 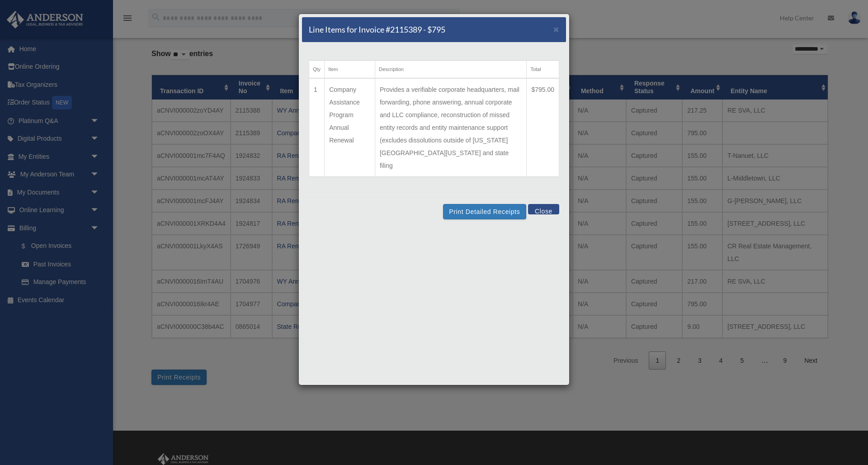 What do you see at coordinates (317, 127) in the screenshot?
I see `td: 1` at bounding box center [317, 127].